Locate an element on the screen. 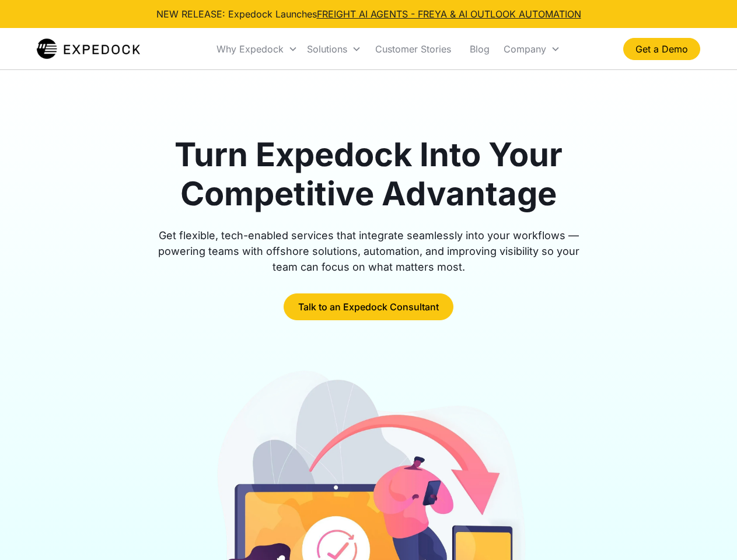 The width and height of the screenshot is (737, 560). div: Get flexible, tech-enabled services that integrate seamlessly into your workflows — powering team... is located at coordinates (369, 251).